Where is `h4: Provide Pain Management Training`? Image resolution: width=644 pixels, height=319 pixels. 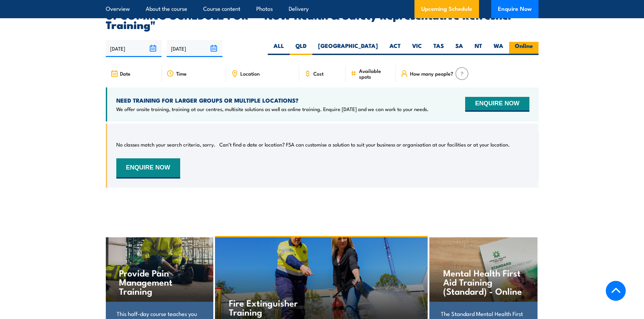 h4: Provide Pain Management Training is located at coordinates (159, 281).